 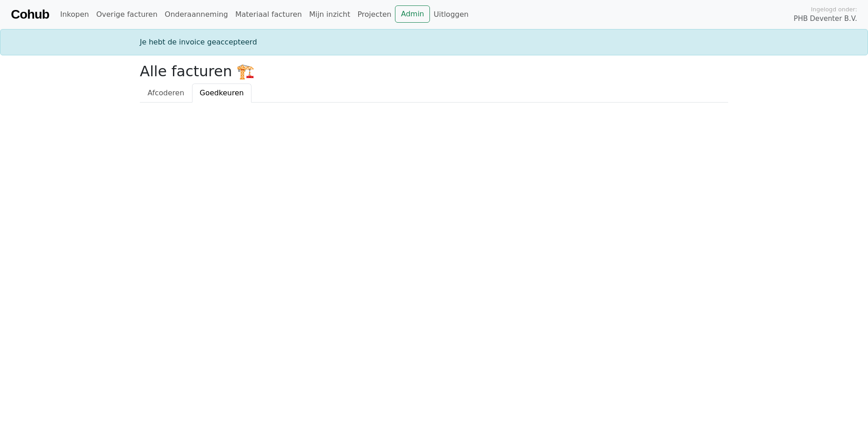 I want to click on a: Mijn inzicht, so click(x=329, y=14).